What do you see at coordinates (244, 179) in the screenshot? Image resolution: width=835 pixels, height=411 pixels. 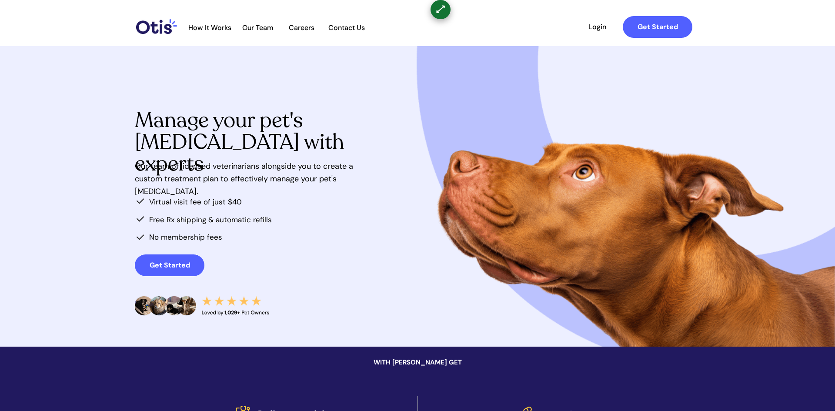 I see `span: Our team of licensed veterinarians alongside you to create a custom treatment plan to effectively...` at bounding box center [244, 179].